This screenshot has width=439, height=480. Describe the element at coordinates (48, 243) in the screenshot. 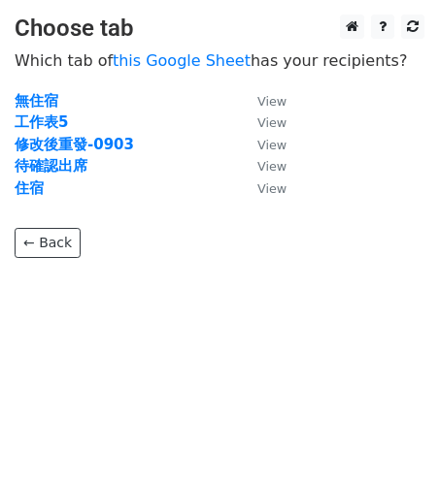

I see `a: ← Back` at that location.